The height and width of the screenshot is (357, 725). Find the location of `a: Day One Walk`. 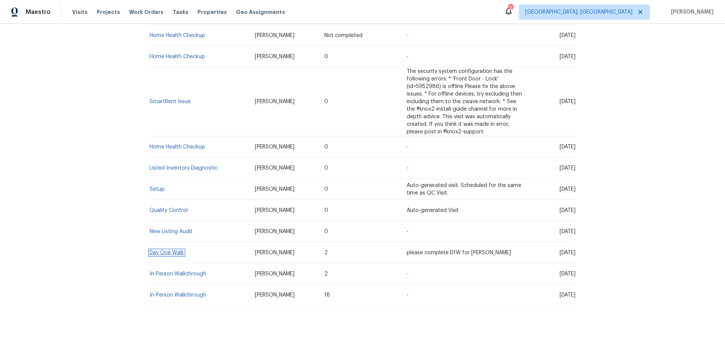

a: Day One Walk is located at coordinates (167, 253).